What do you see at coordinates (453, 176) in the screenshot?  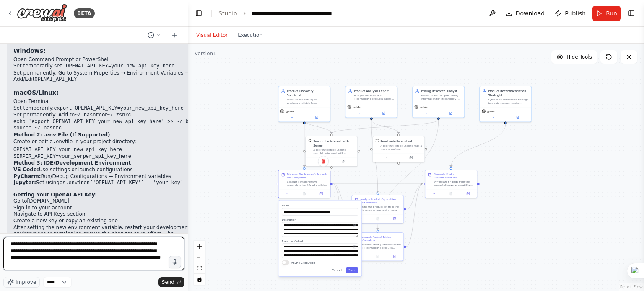 I see `div: Generate Product Recommendations` at bounding box center [453, 176].